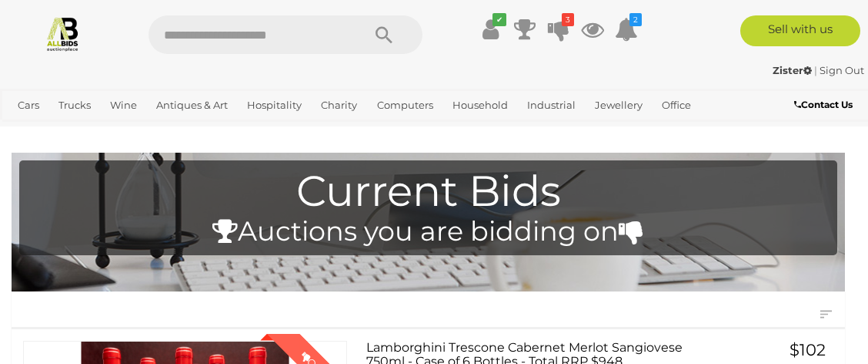  Describe the element at coordinates (405, 105) in the screenshot. I see `a: Computers` at that location.